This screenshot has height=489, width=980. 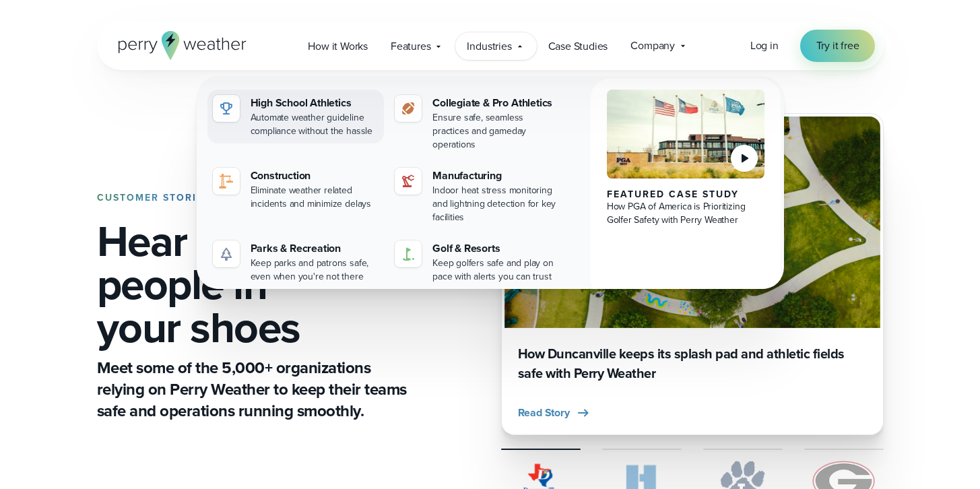 I want to click on span: Case Studies, so click(x=578, y=46).